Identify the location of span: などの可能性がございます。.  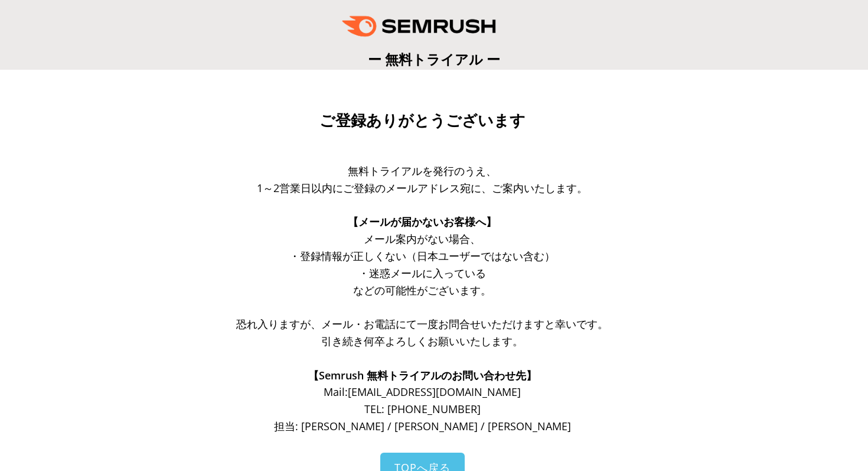
(423, 291).